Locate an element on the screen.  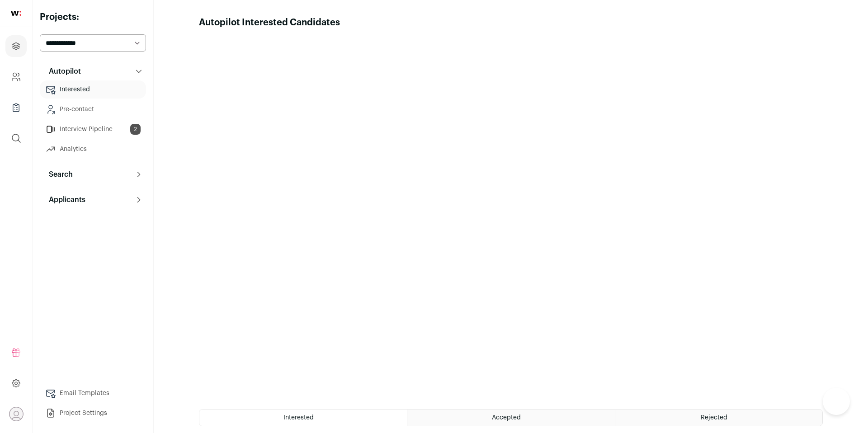
a: Company Lists is located at coordinates (16, 108).